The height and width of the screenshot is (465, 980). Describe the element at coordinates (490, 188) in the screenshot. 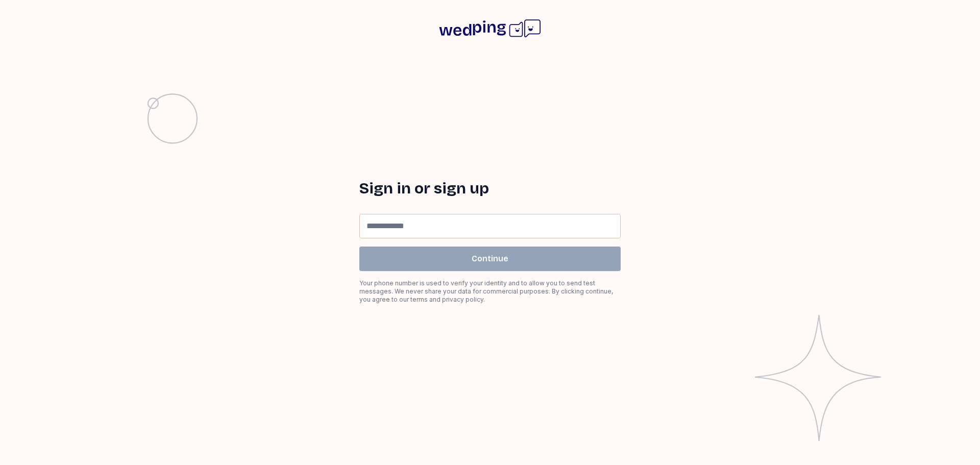

I see `h1: Sign in or sign up` at that location.